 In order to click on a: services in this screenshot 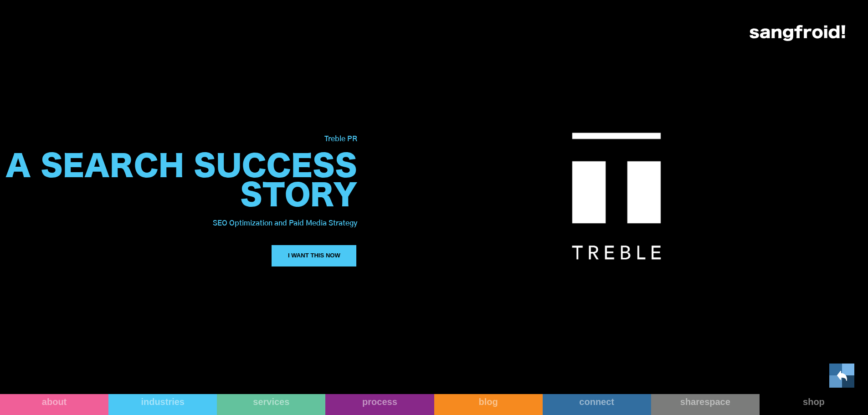, I will do `click(271, 405)`.